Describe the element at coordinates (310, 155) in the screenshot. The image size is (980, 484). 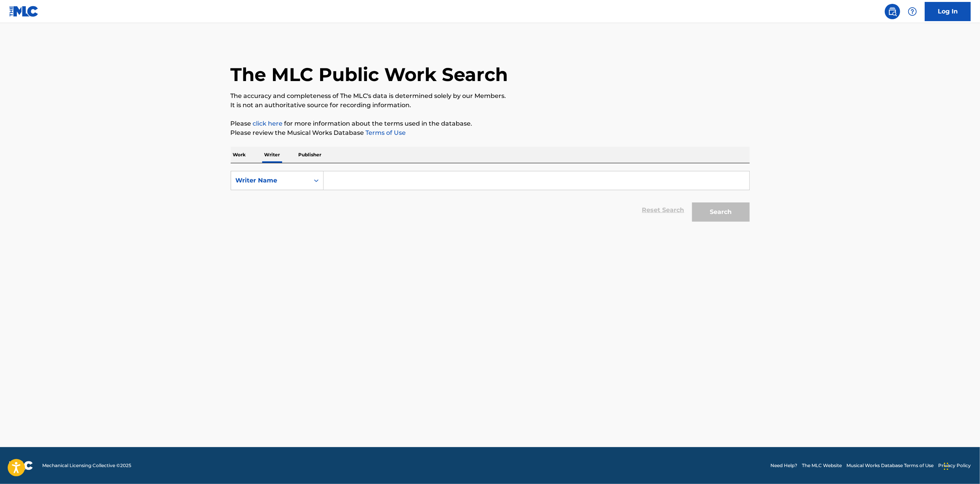
I see `p: Publisher` at that location.